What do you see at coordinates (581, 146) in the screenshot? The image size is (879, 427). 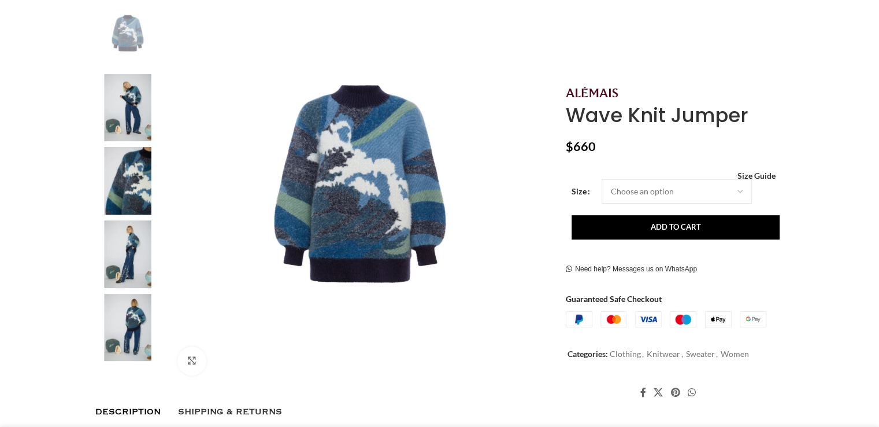 I see `bdi: 660` at bounding box center [581, 146].